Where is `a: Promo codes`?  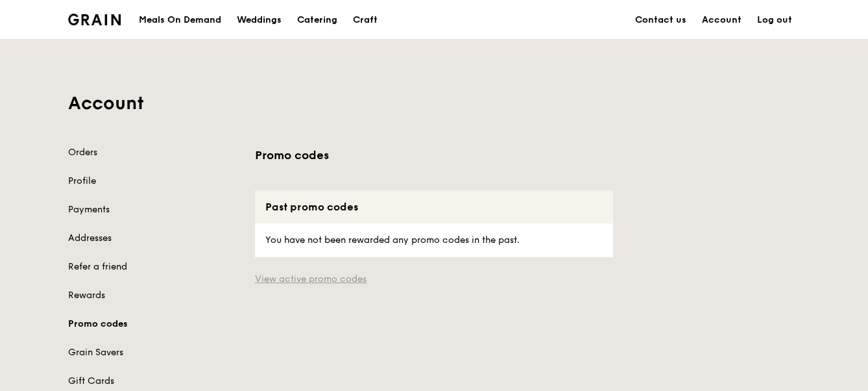
a: Promo codes is located at coordinates (154, 324).